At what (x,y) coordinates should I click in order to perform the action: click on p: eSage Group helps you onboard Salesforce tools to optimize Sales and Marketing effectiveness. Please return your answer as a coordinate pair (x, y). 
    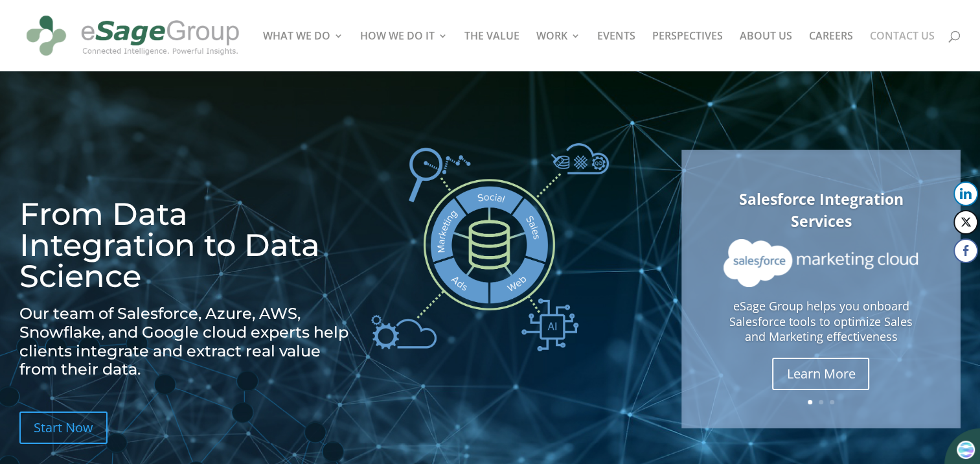
    Looking at the image, I should click on (820, 321).